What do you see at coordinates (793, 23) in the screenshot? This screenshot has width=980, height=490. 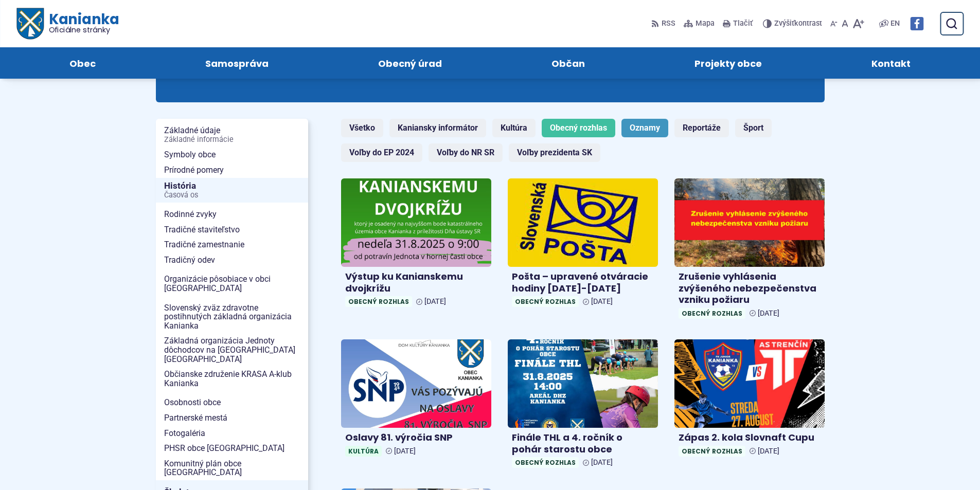 I see `button: Zvýšiťkontrast` at bounding box center [793, 23].